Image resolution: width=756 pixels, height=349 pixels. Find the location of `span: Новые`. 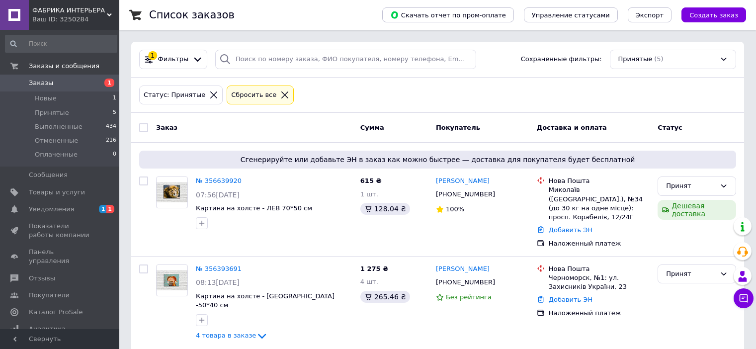

span: Новые is located at coordinates (46, 98).